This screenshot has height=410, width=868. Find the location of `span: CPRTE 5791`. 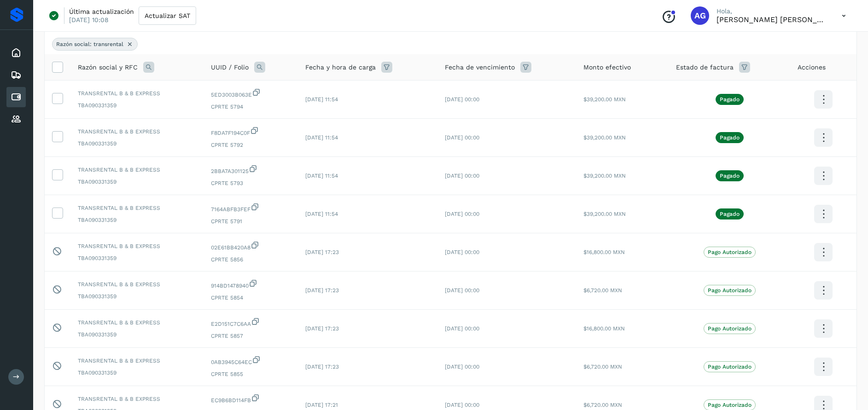

span: CPRTE 5791 is located at coordinates (250, 222).